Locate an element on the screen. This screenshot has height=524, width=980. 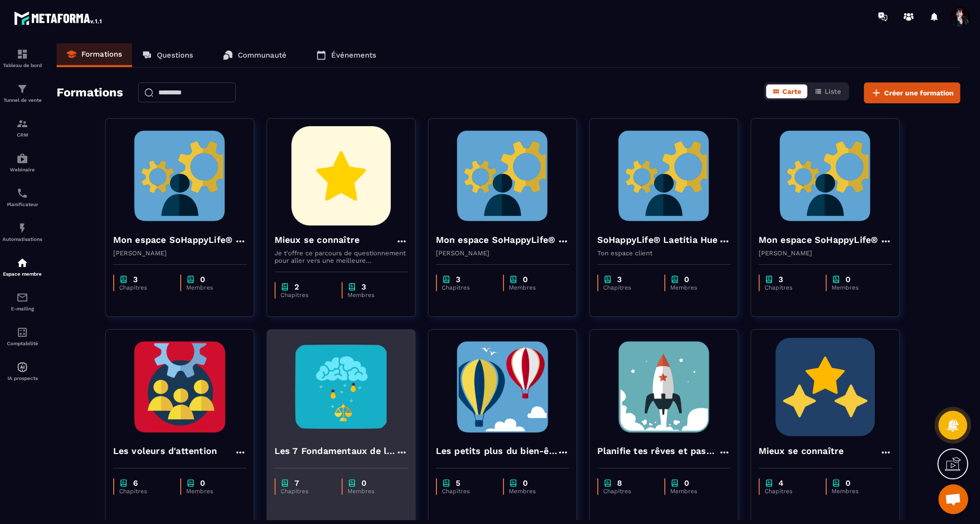
a: Questions is located at coordinates (167, 55).